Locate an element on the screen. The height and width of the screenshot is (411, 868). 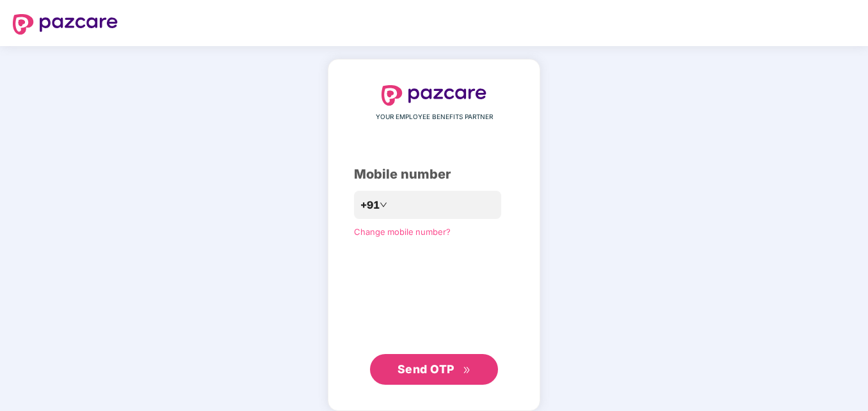
span: Change mobile number? is located at coordinates (402, 231).